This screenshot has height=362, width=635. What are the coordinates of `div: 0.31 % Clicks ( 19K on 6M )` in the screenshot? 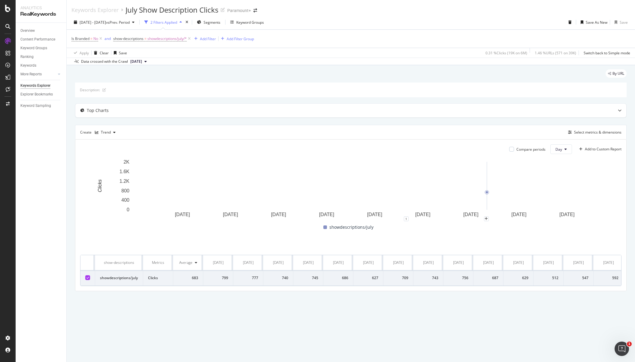 It's located at (506, 53).